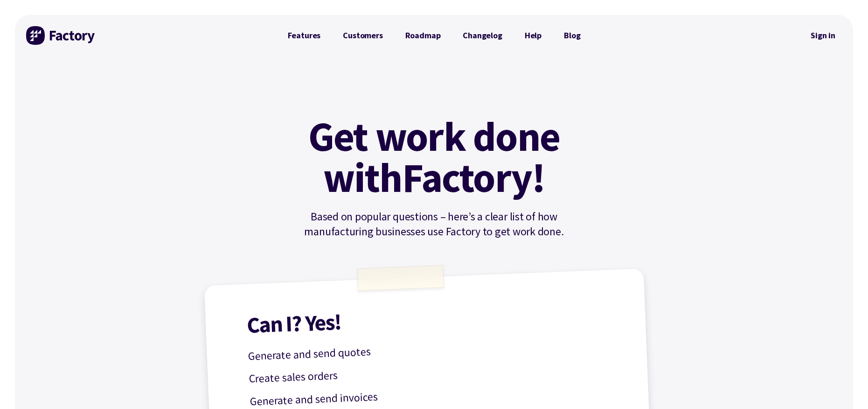  I want to click on a: Features, so click(304, 36).